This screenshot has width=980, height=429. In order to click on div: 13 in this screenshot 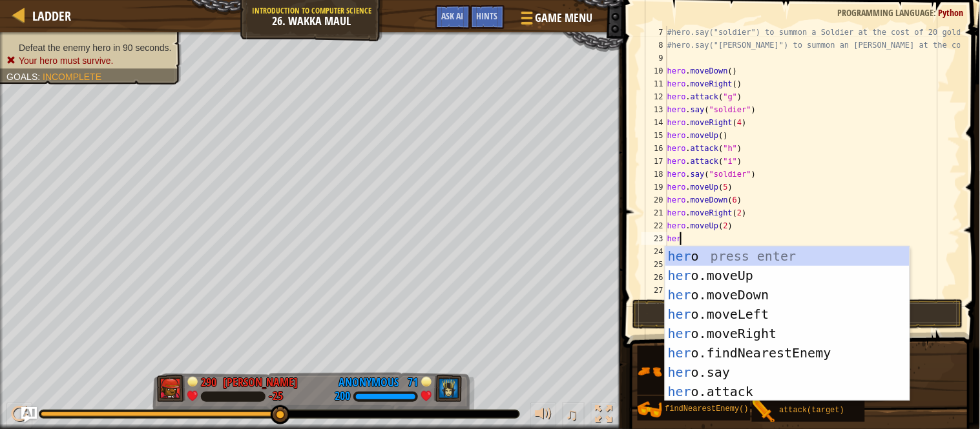, I will do `click(654, 109)`.